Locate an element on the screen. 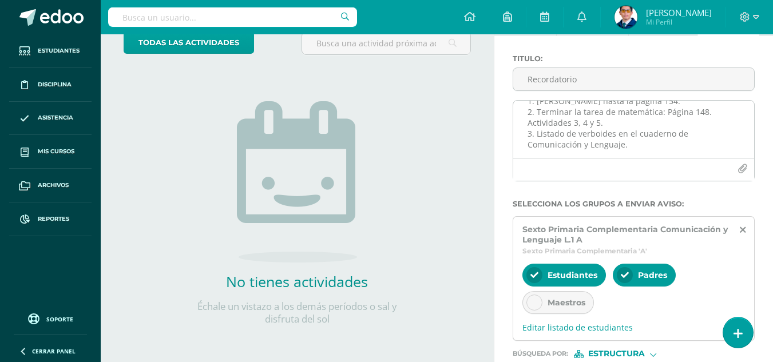 The height and width of the screenshot is (362, 773). span: Disciplina is located at coordinates (54, 85).